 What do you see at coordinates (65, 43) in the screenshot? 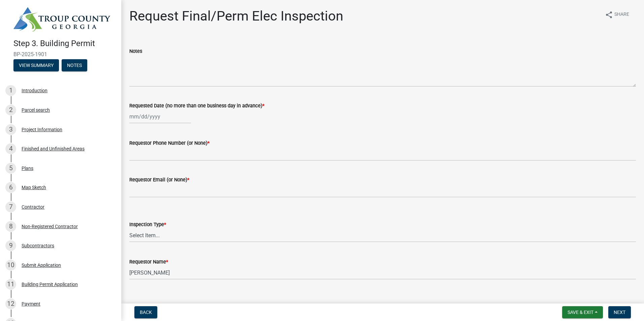
I see `h4: Step 3. Building Permit` at bounding box center [65, 43].